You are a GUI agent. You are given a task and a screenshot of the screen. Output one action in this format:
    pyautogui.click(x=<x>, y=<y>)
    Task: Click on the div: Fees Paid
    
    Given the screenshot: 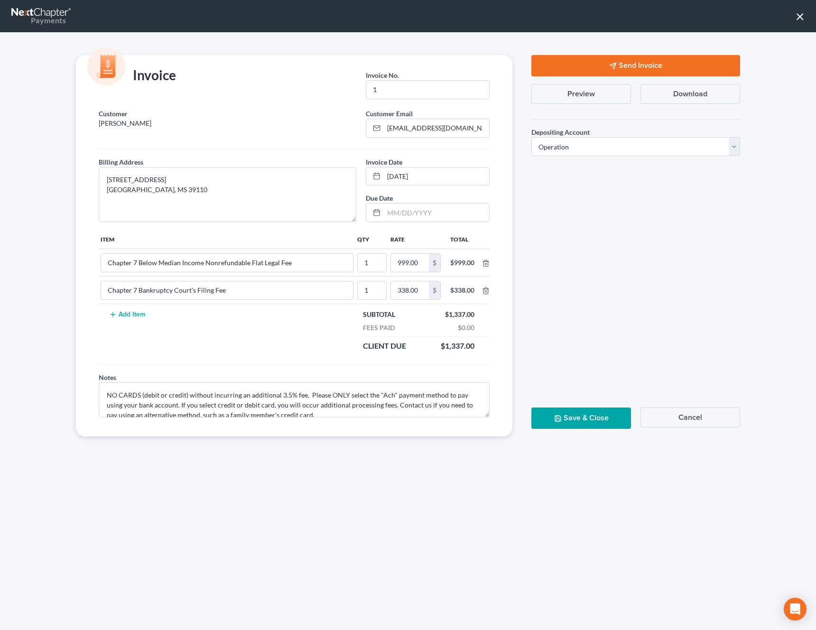 What is the action you would take?
    pyautogui.click(x=379, y=328)
    